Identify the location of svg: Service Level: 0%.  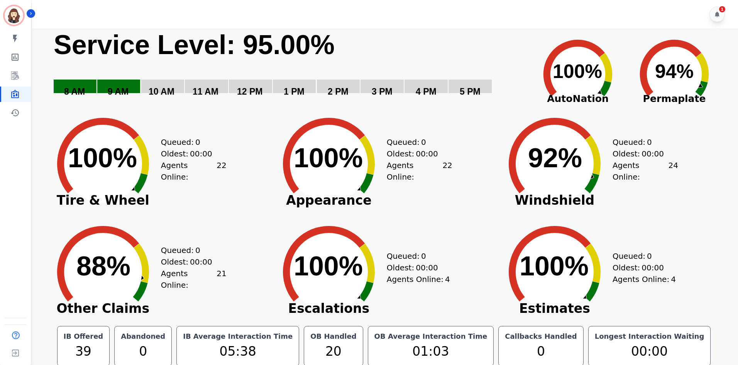
(290, 68).